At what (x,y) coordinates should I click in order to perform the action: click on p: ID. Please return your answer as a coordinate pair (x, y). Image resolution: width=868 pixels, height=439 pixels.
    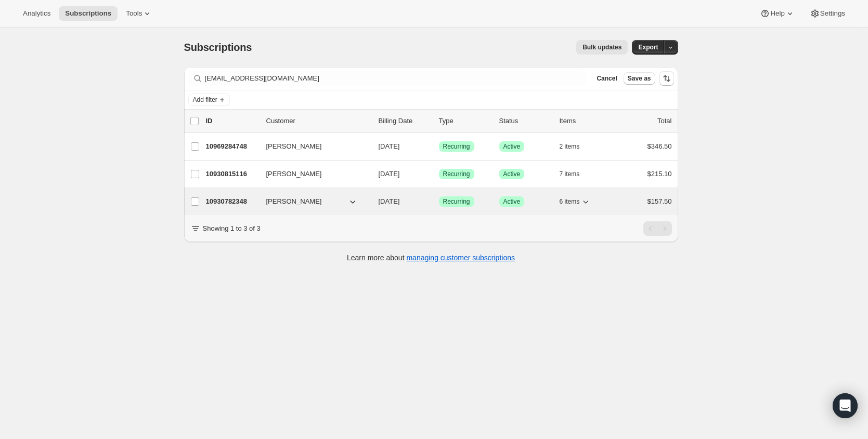
    Looking at the image, I should click on (232, 121).